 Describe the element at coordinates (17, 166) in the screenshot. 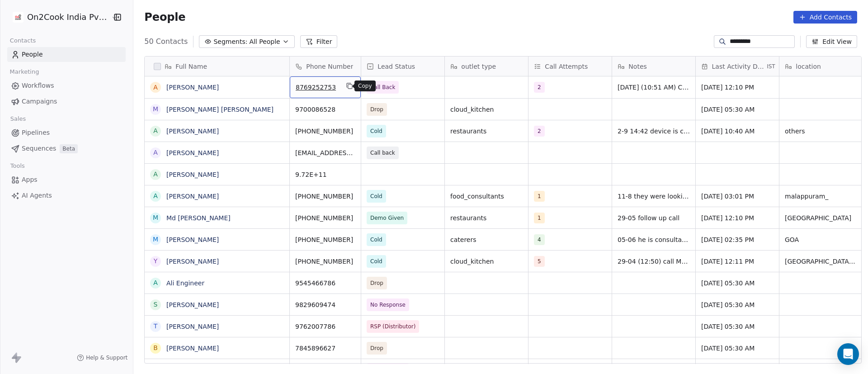

I see `span: Tools` at that location.